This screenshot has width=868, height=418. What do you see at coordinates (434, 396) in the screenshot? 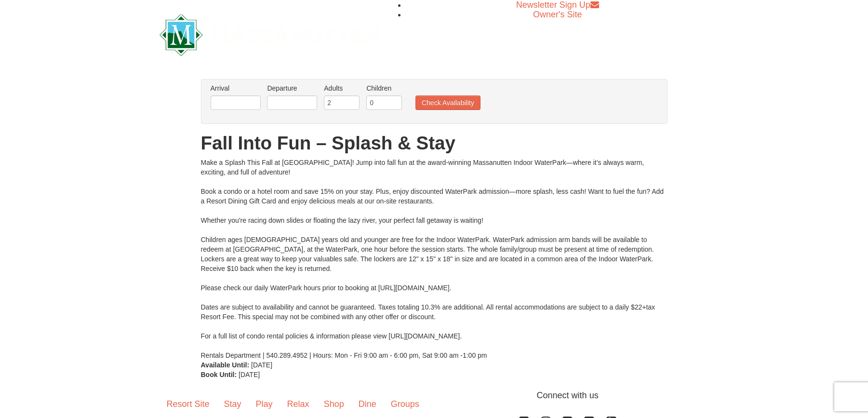
I see `p: Connect with us` at bounding box center [434, 396].